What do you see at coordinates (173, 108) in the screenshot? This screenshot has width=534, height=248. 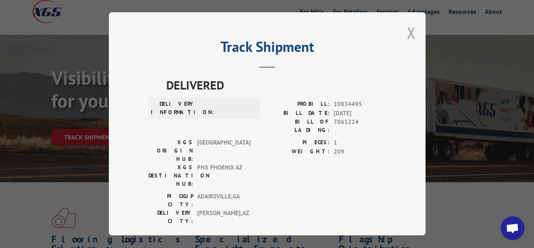 I see `label: DELIVERY INFORMATION:` at bounding box center [173, 108].